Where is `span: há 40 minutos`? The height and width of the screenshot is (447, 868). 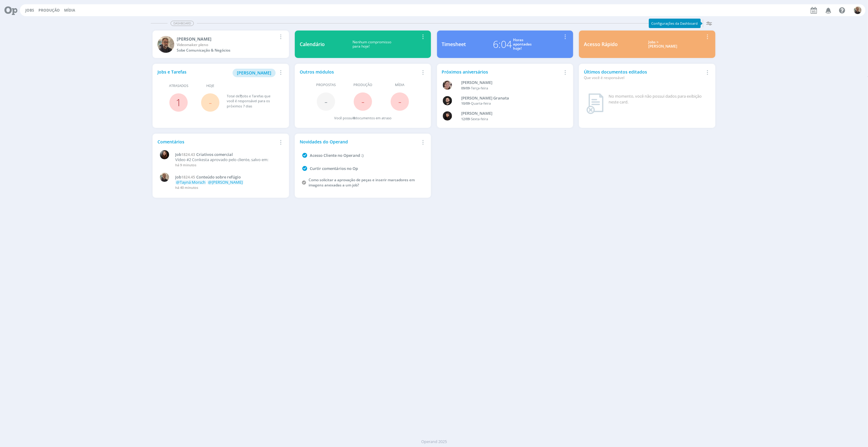
span: há 40 minutos is located at coordinates (187, 187).